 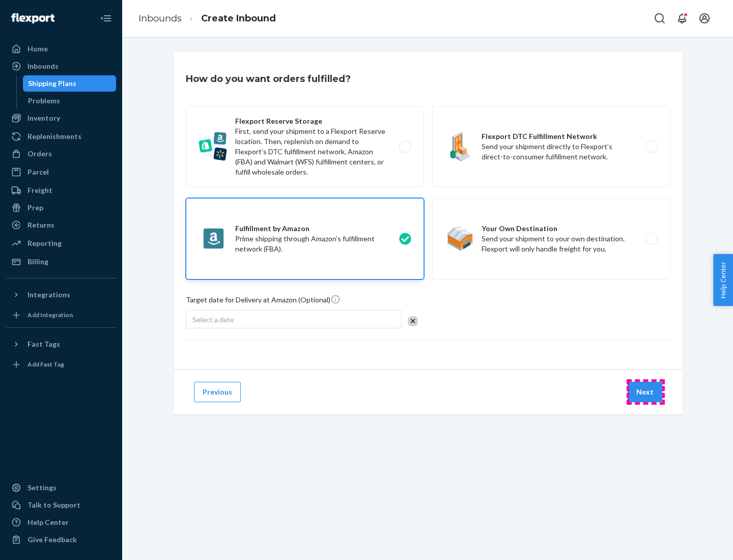 I want to click on a: Home, so click(x=61, y=49).